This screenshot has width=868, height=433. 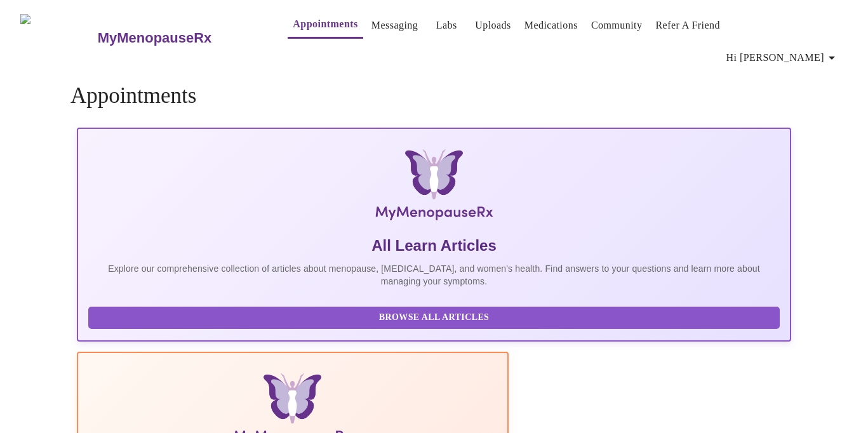 What do you see at coordinates (446, 25) in the screenshot?
I see `a: Labs` at bounding box center [446, 25].